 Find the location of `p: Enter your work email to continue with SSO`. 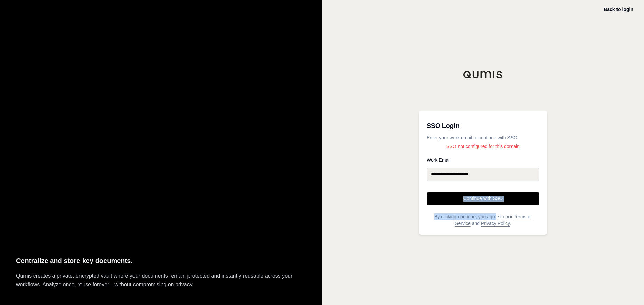

p: Enter your work email to continue with SSO is located at coordinates (483, 138).